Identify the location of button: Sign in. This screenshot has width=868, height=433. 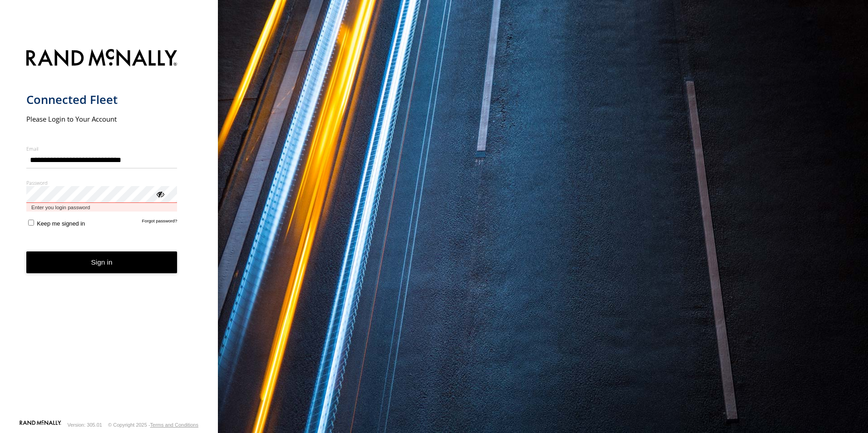
(101, 263).